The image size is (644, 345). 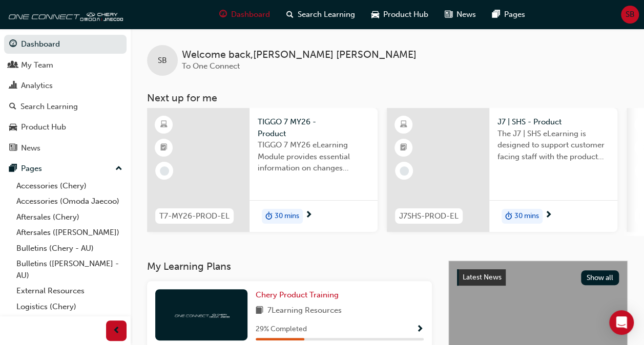 What do you see at coordinates (65, 96) in the screenshot?
I see `button: DashboardMy TeamAnalyticsSearch LearningProduct HubNews` at bounding box center [65, 96].